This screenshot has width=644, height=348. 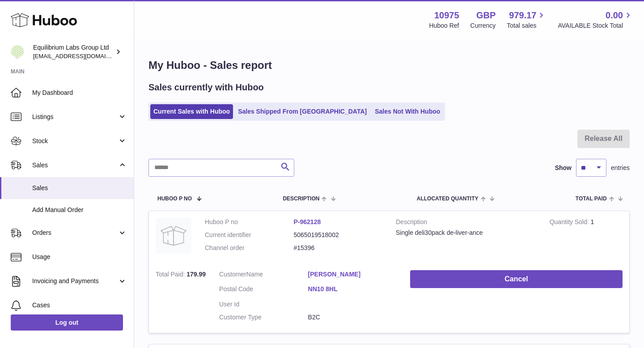 What do you see at coordinates (80, 305) in the screenshot?
I see `span: Cases` at bounding box center [80, 305].